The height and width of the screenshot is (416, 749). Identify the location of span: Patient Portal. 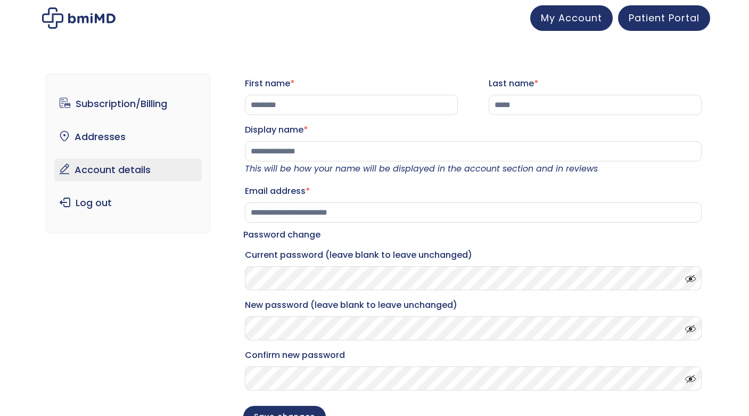
(664, 18).